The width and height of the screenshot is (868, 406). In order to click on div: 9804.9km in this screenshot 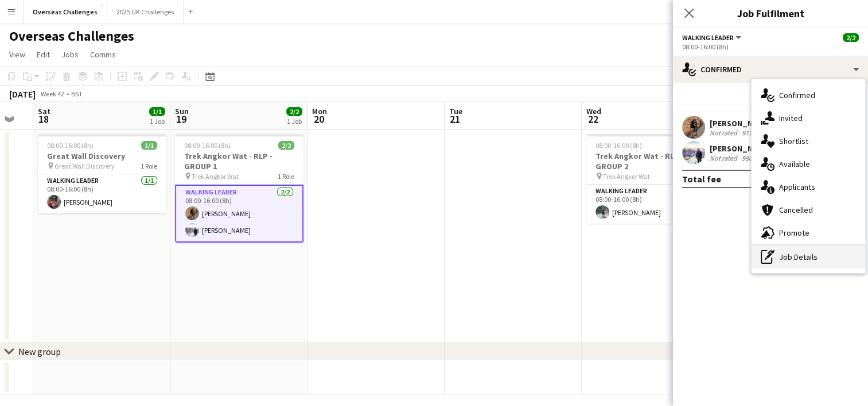, I will do `click(755, 157)`.